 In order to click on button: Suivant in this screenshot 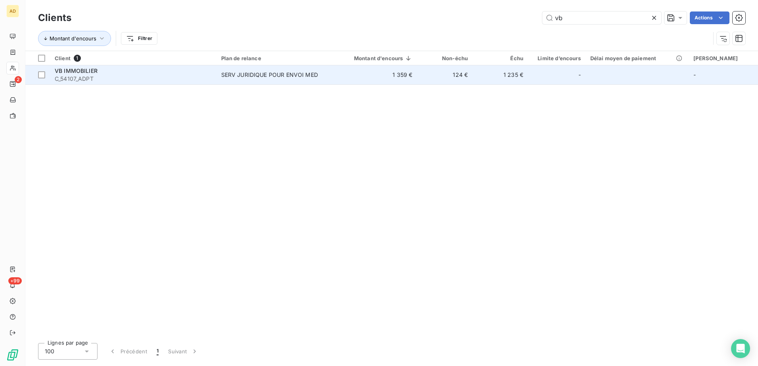, I will do `click(183, 352)`.